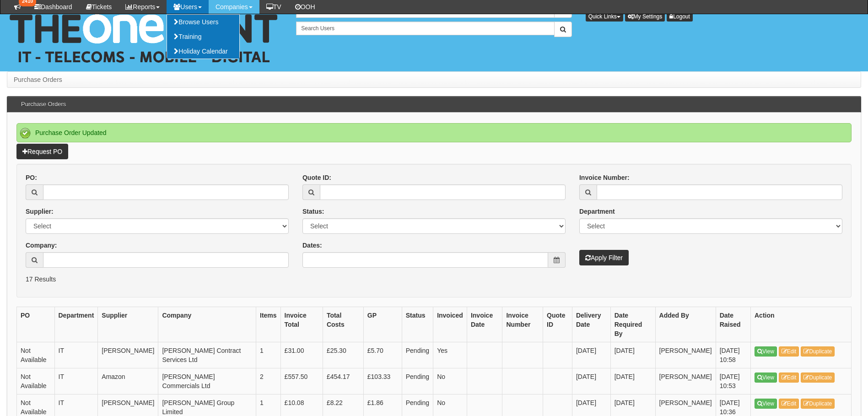  What do you see at coordinates (633, 325) in the screenshot?
I see `th: Date Required By` at bounding box center [633, 325].